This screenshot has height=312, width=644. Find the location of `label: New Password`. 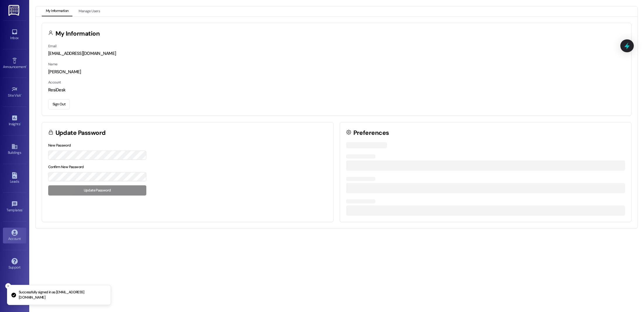

label: New Password is located at coordinates (59, 146).